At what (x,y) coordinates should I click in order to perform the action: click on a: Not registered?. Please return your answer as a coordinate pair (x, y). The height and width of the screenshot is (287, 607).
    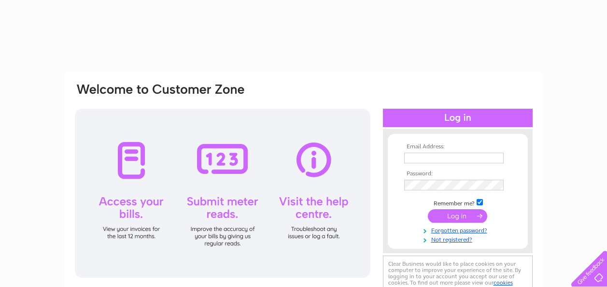
    Looking at the image, I should click on (459, 239).